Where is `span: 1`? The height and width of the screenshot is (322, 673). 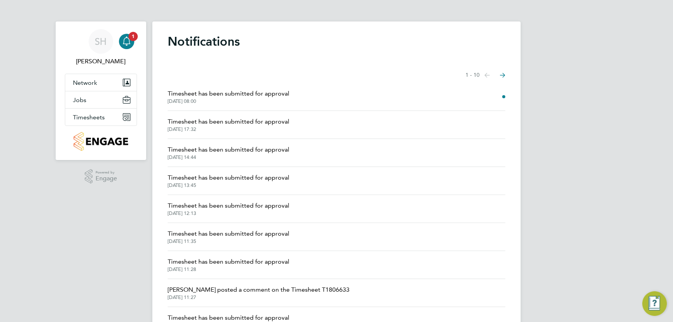 span: 1 is located at coordinates (133, 36).